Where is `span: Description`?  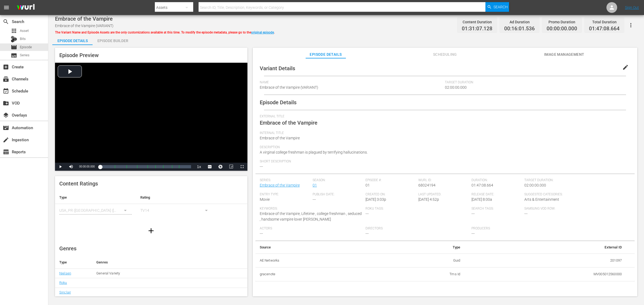 span: Description is located at coordinates (444, 147).